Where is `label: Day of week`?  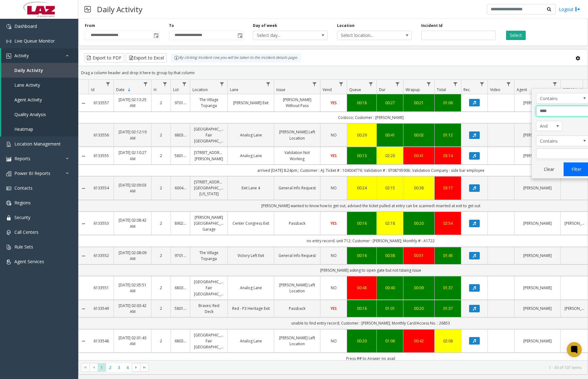
label: Day of week is located at coordinates (265, 26).